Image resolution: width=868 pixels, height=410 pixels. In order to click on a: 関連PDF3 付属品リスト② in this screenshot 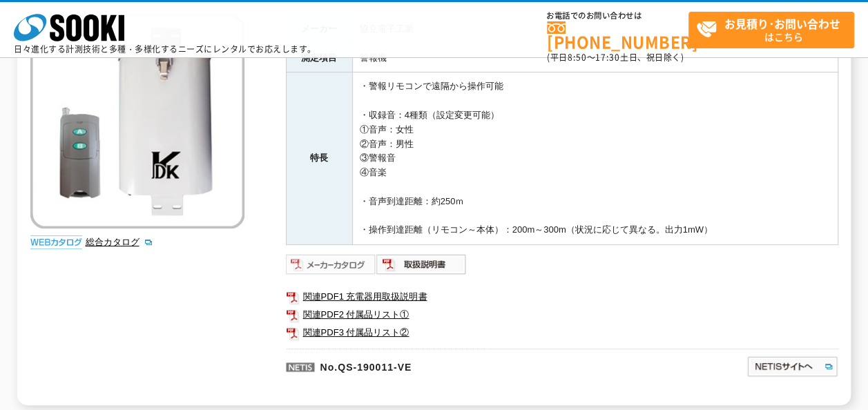, I will do `click(562, 333)`.